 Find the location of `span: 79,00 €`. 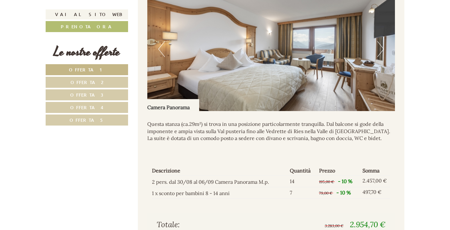

span: 79,00 € is located at coordinates (326, 193).